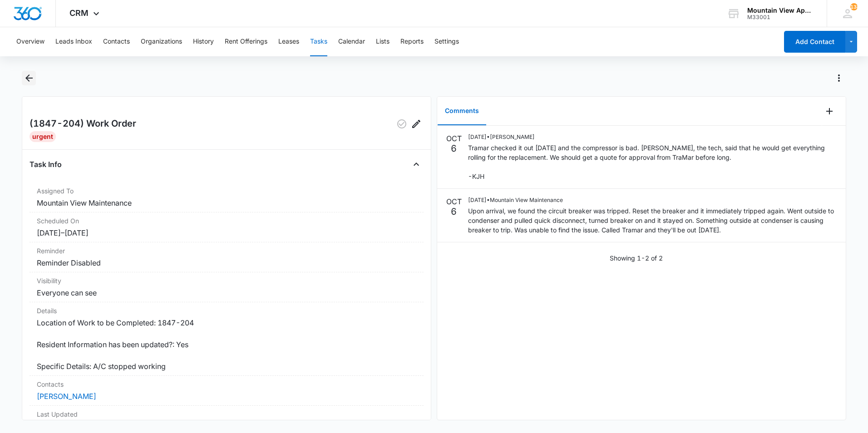  I want to click on dt: Details, so click(226, 310).